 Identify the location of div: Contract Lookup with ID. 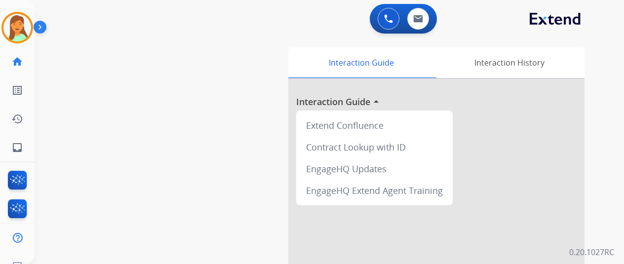
(374, 147).